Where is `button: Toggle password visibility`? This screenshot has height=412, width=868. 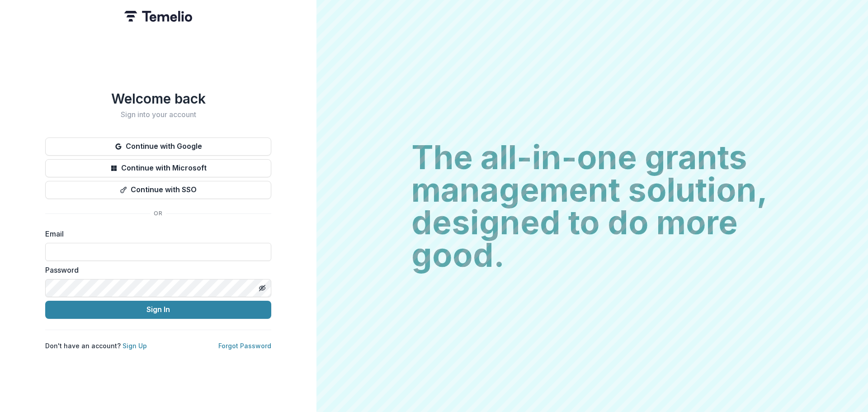
button: Toggle password visibility is located at coordinates (262, 288).